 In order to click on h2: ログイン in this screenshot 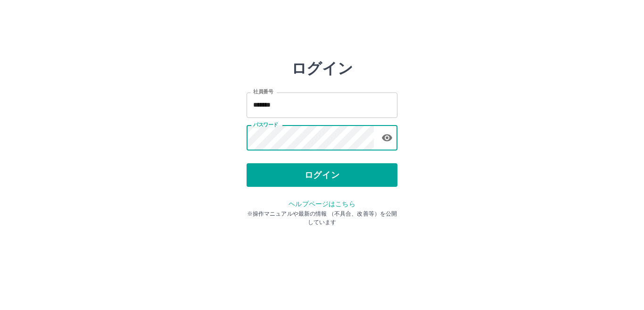, I will do `click(322, 68)`.